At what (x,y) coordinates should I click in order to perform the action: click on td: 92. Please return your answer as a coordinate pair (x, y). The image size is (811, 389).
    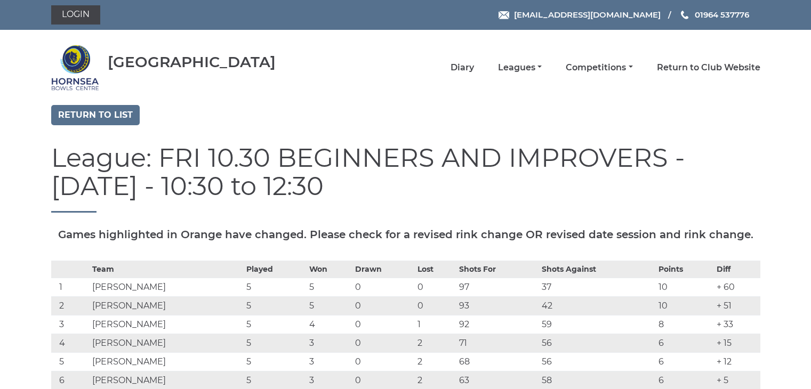
    Looking at the image, I should click on (497, 324).